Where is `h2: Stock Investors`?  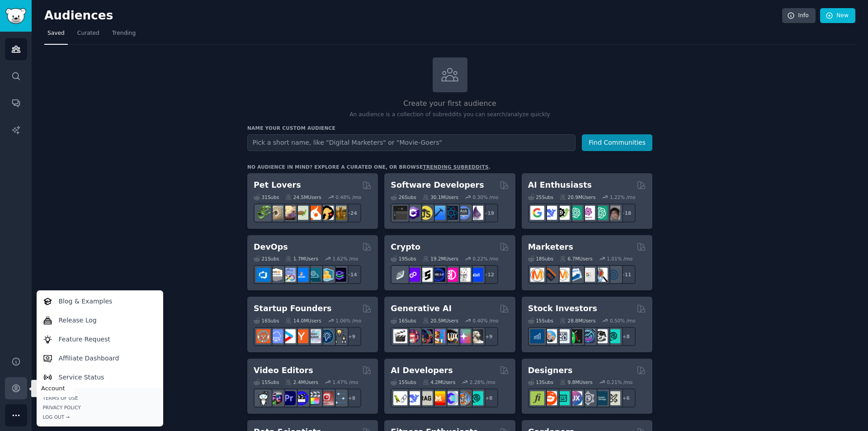 h2: Stock Investors is located at coordinates (562, 308).